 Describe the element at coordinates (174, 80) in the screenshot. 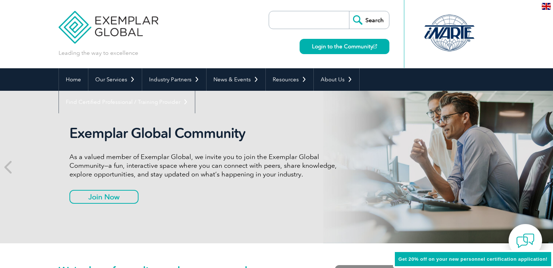

I see `a: Industry Partners` at that location.